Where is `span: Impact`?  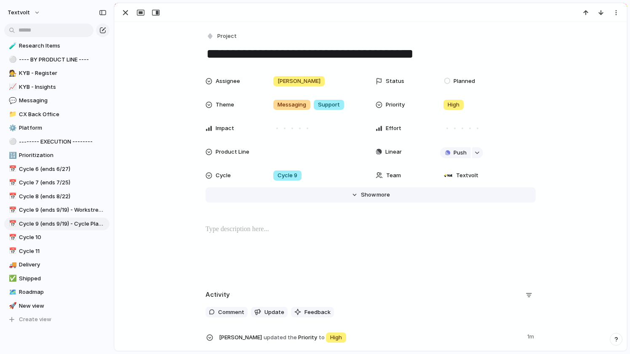 span: Impact is located at coordinates (225, 128).